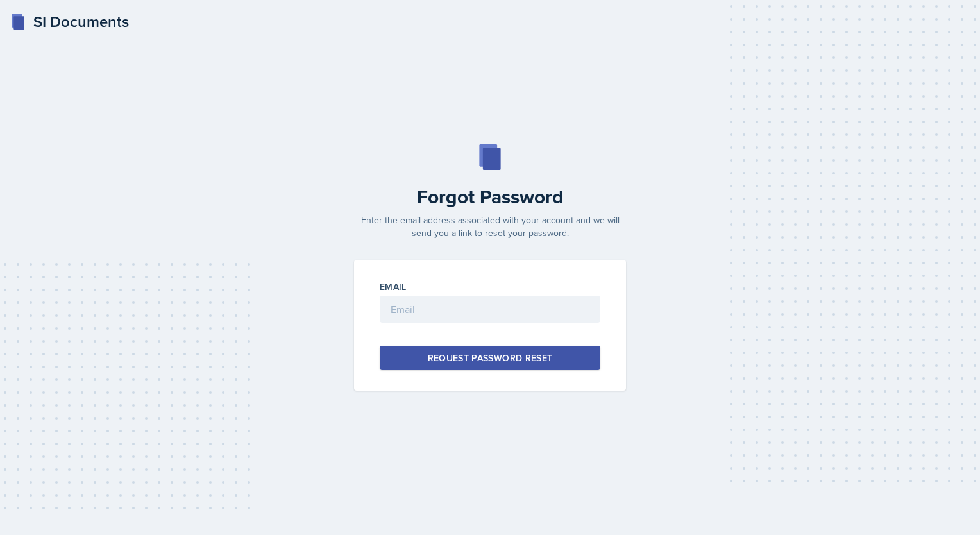 This screenshot has width=980, height=535. I want to click on div: Request Password Reset, so click(490, 358).